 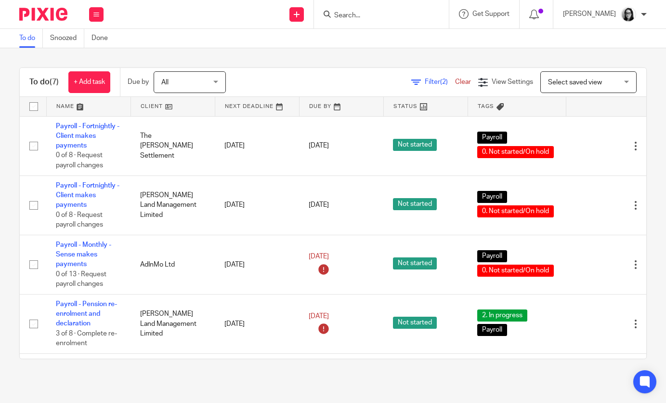 I want to click on span: All, so click(x=165, y=82).